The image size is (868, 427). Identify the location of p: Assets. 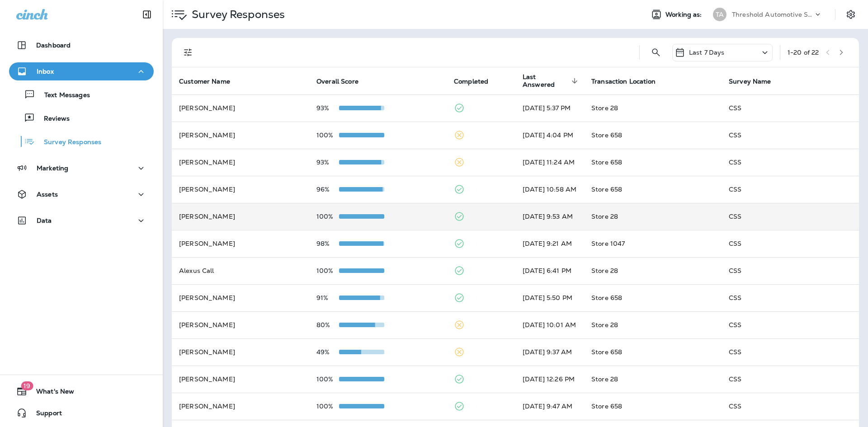
(47, 194).